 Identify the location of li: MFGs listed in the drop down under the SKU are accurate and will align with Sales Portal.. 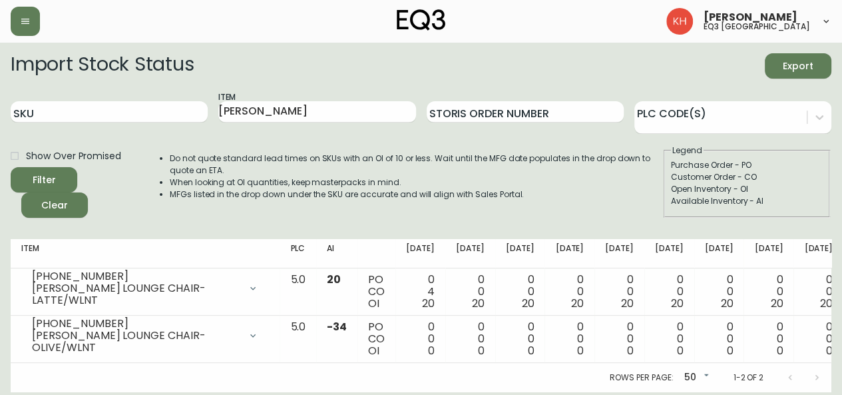
(416, 194).